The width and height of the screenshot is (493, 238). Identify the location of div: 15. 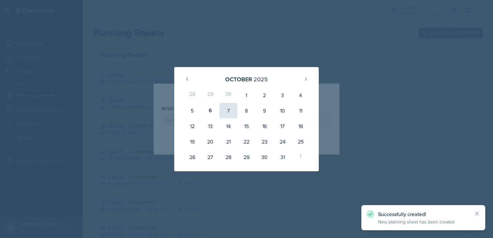
(247, 126).